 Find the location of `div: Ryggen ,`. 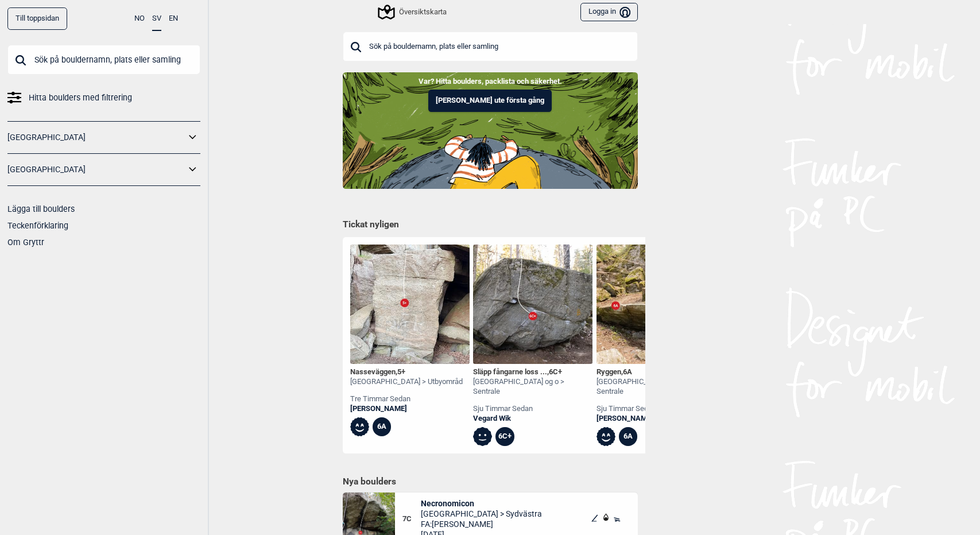

div: Ryggen , is located at coordinates (657, 372).